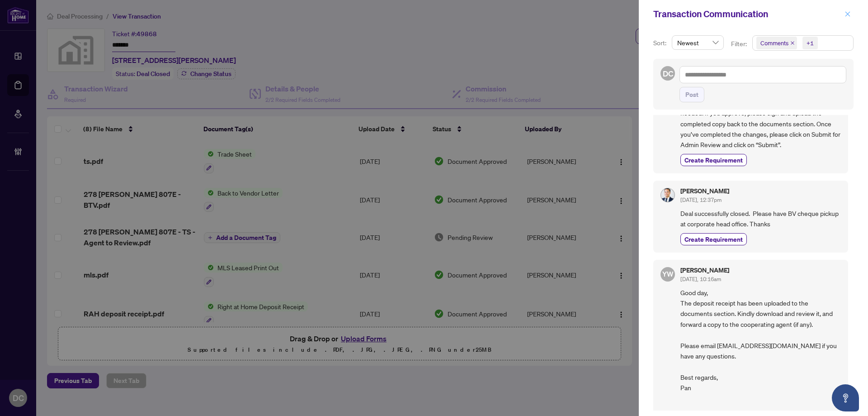 Image resolution: width=868 pixels, height=416 pixels. Describe the element at coordinates (668, 274) in the screenshot. I see `span: YW` at that location.